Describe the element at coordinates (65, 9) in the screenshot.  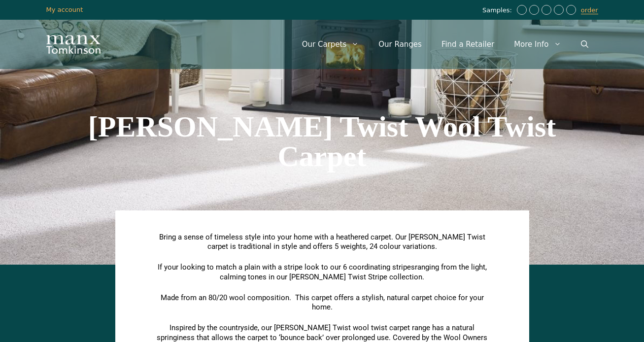
I see `a: My account` at that location.